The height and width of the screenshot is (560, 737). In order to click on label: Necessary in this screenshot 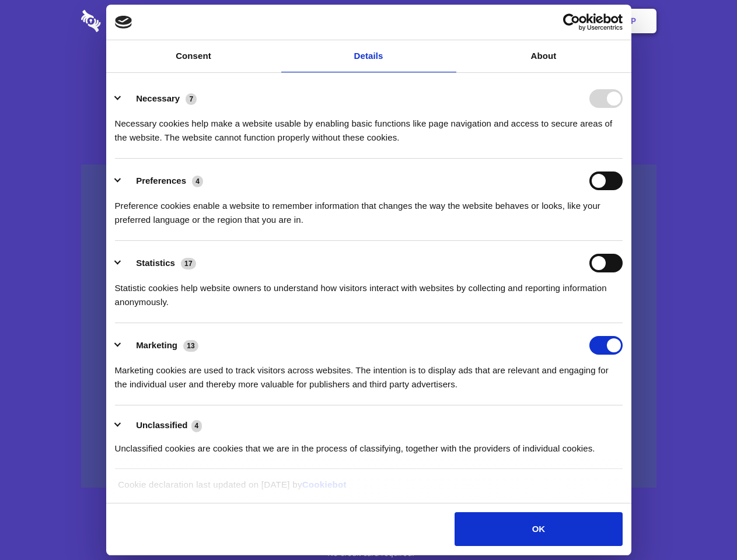, I will do `click(157, 98)`.